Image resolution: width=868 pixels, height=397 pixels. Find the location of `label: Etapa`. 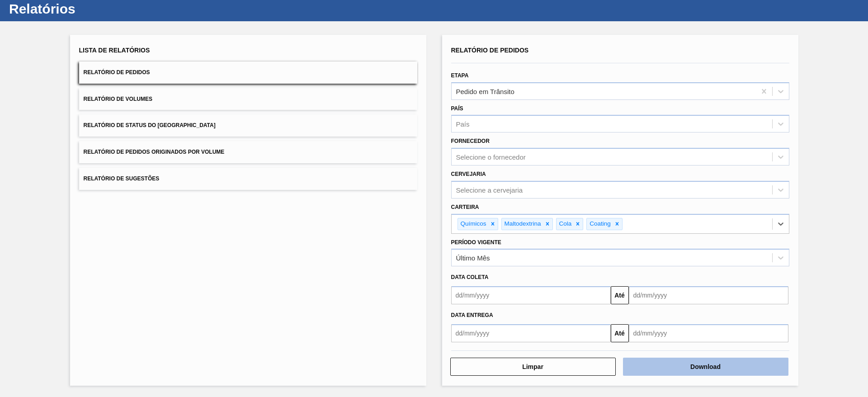

label: Etapa is located at coordinates (460, 76).